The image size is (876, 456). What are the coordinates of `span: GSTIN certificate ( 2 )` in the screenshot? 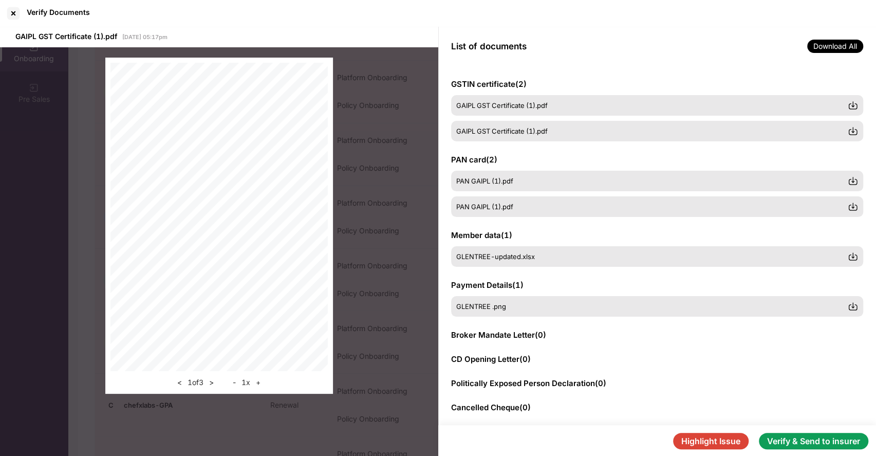 It's located at (489, 84).